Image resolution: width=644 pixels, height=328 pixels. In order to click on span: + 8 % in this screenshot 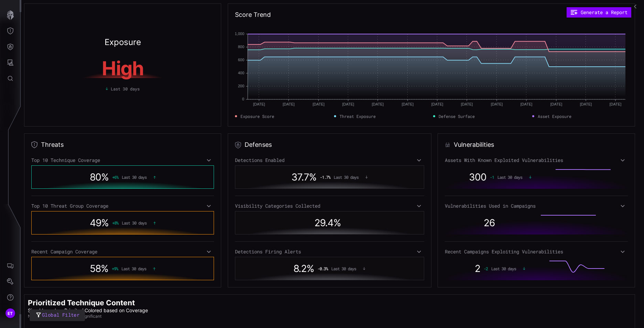, I will do `click(115, 223)`.